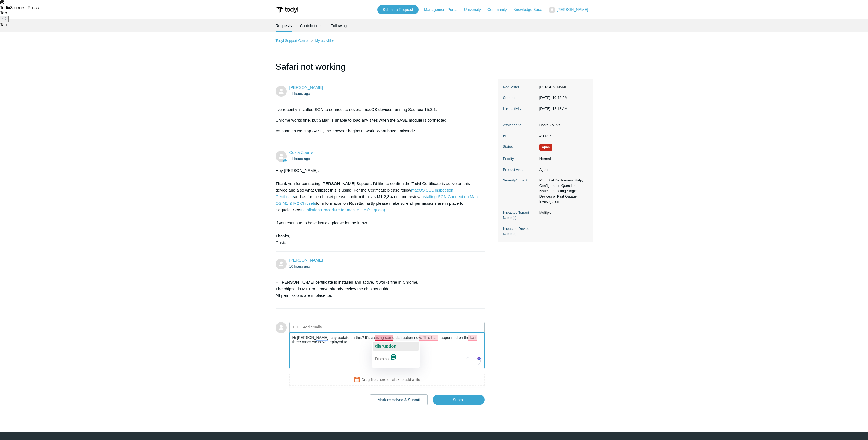  What do you see at coordinates (562, 136) in the screenshot?
I see `dd: #28617` at bounding box center [562, 136].